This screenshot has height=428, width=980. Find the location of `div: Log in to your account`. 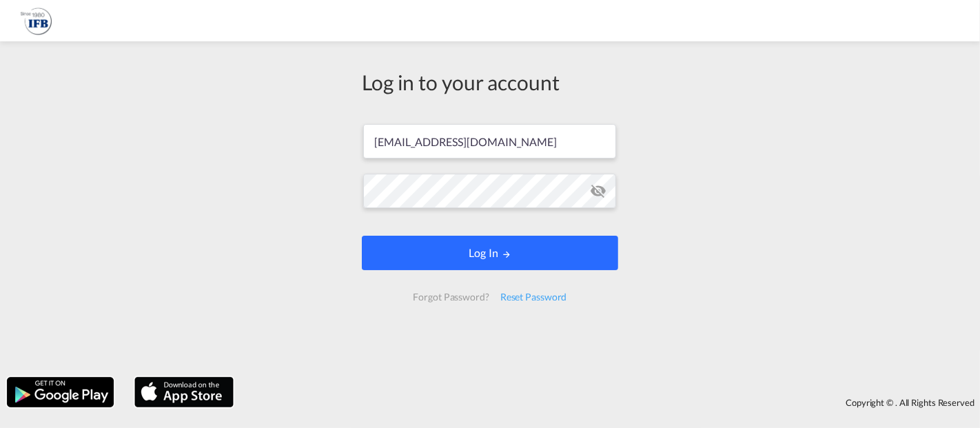

div: Log in to your account is located at coordinates (490, 82).